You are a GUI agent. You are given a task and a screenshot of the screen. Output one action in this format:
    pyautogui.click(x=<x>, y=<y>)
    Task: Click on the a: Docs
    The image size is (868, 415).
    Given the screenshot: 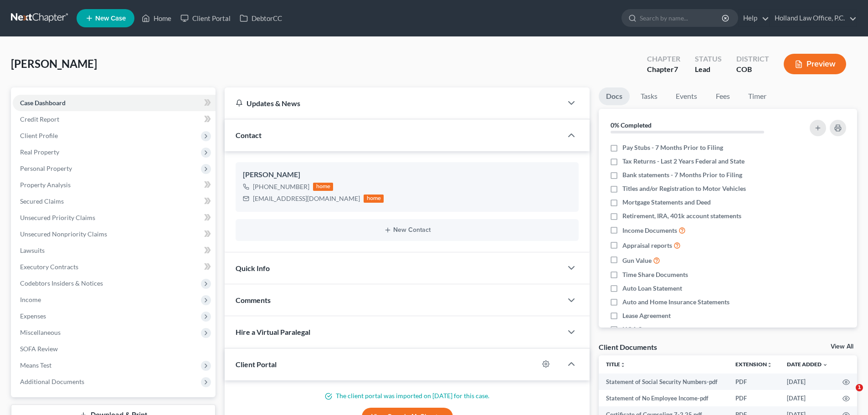 What is the action you would take?
    pyautogui.click(x=614, y=96)
    